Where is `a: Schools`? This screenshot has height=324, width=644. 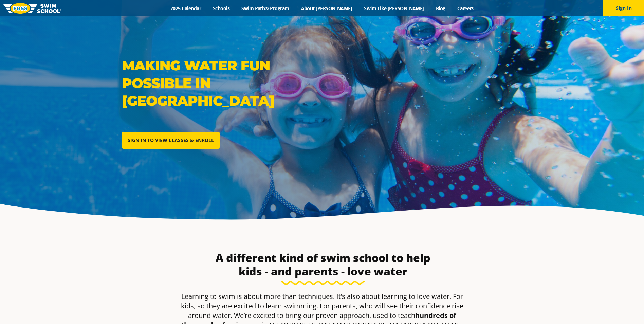
a: Schools is located at coordinates (221, 8).